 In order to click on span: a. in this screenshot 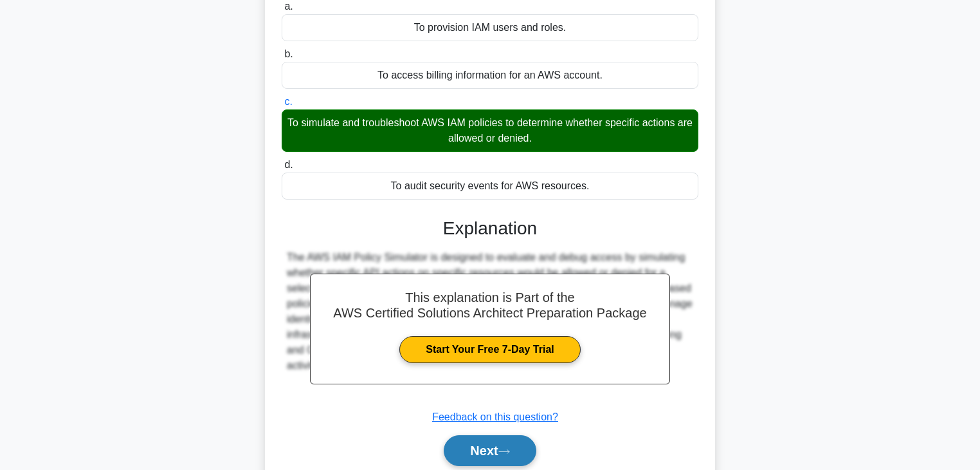, I will do `click(289, 6)`.